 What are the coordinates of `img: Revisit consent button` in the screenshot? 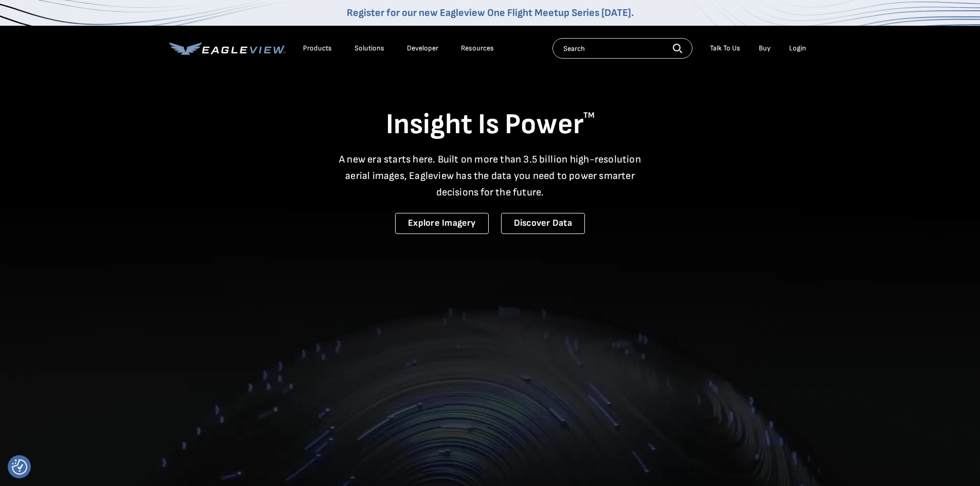 It's located at (20, 467).